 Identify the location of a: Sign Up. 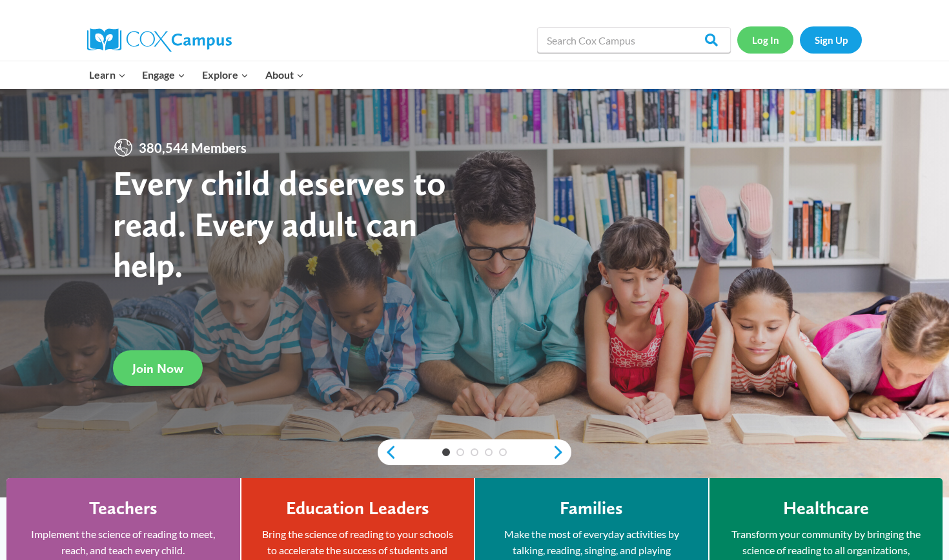
(831, 39).